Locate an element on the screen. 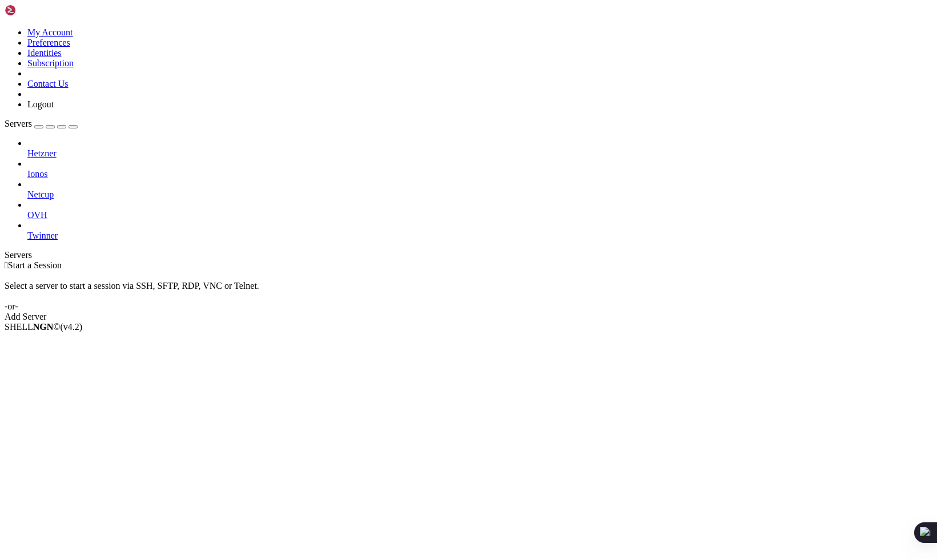 The height and width of the screenshot is (560, 937). span: Netcup is located at coordinates (40, 194).